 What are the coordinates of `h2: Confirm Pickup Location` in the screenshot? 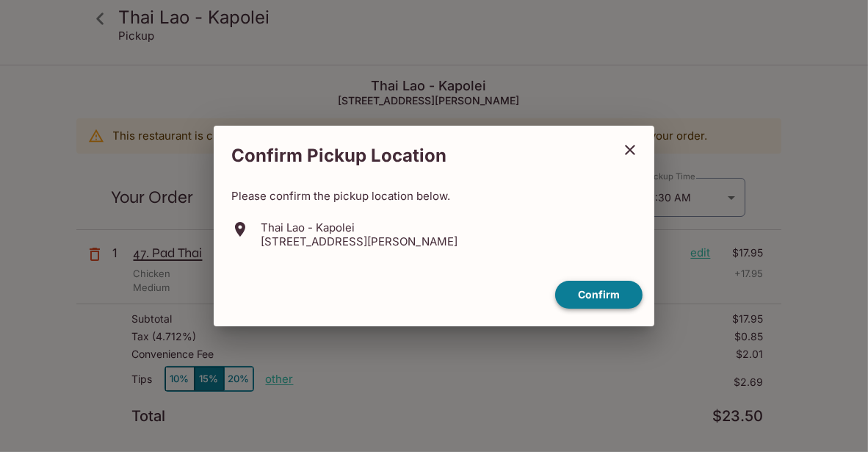 It's located at (413, 156).